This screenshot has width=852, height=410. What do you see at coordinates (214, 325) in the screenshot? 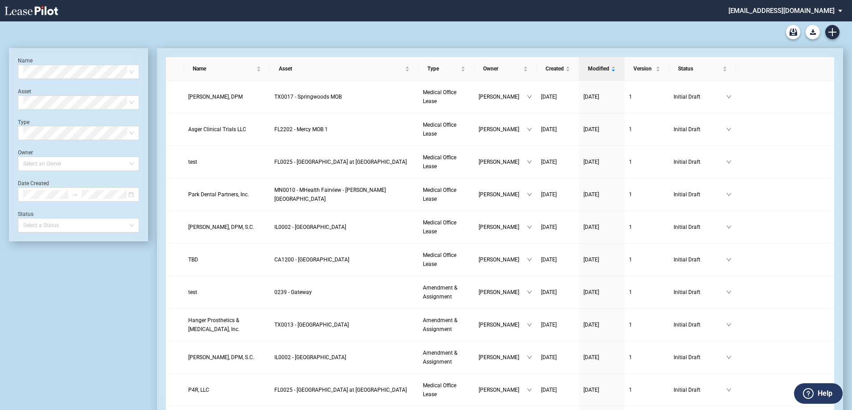
I see `span: Hanger Prosthetics & Orthotics, Inc.` at bounding box center [214, 325].